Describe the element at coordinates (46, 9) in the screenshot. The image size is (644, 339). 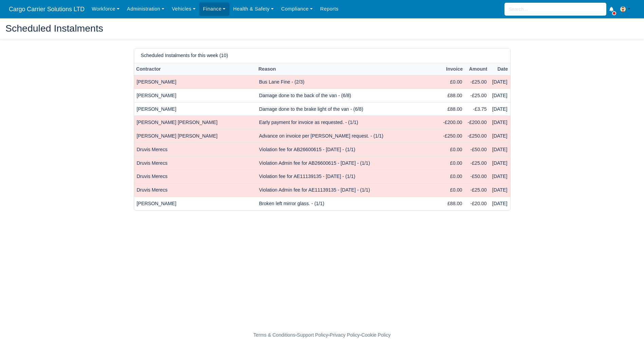
I see `span: Cargo Carrier Solutions LTD` at that location.